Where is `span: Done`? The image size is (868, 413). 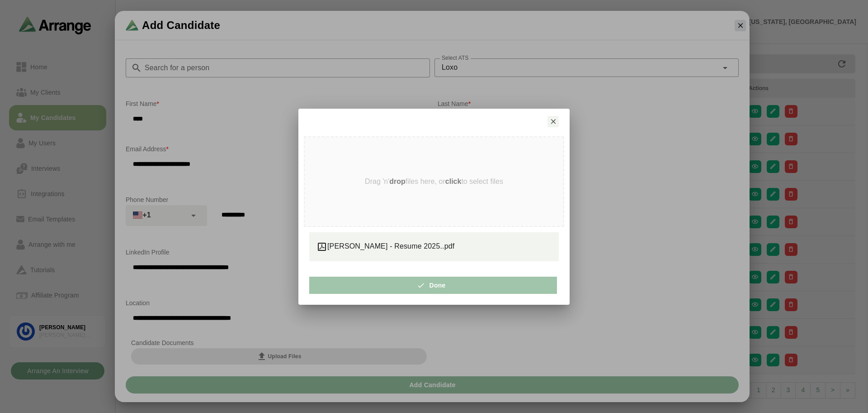
span: Done is located at coordinates (433, 285).